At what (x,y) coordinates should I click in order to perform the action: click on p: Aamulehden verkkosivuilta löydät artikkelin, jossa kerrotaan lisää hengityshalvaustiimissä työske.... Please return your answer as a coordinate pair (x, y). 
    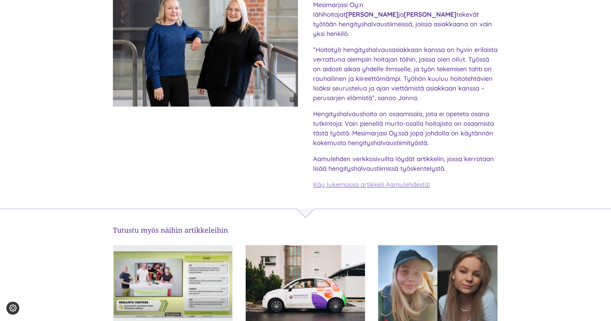
    Looking at the image, I should click on (405, 164).